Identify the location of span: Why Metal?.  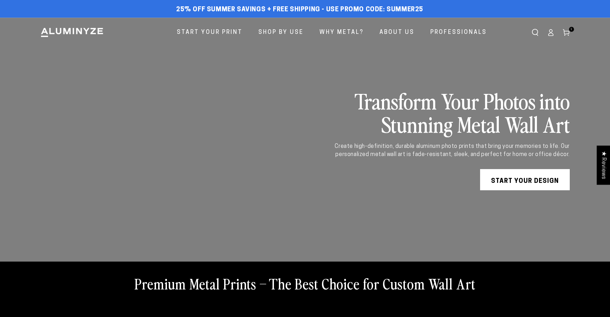
(342, 32).